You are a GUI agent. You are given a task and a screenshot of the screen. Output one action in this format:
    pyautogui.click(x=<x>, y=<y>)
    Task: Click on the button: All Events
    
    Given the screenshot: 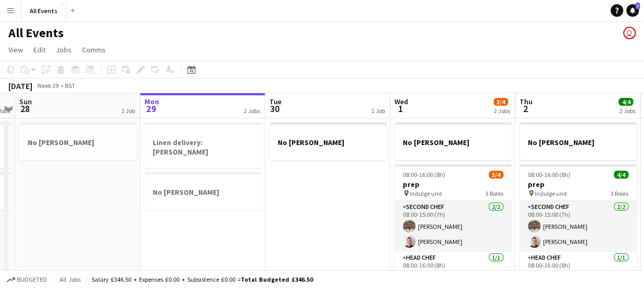 What is the action you would take?
    pyautogui.click(x=44, y=11)
    